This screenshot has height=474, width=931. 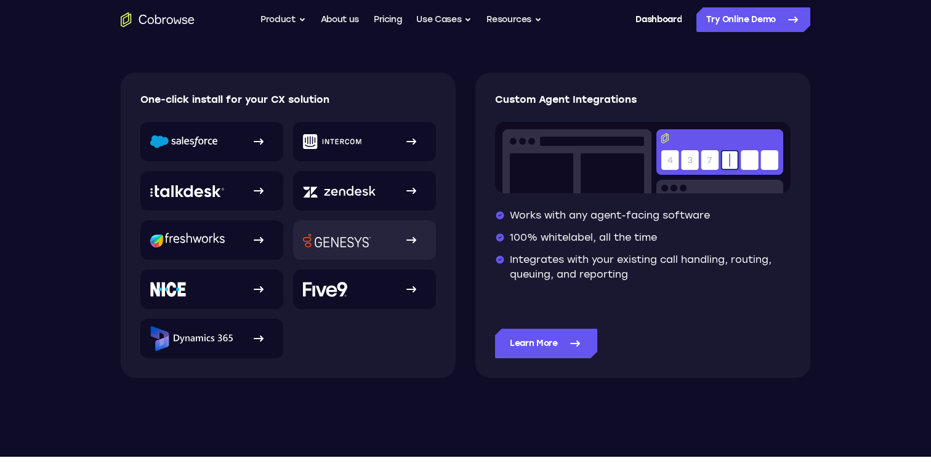 I want to click on p: One-click install for your CX solution, so click(x=288, y=100).